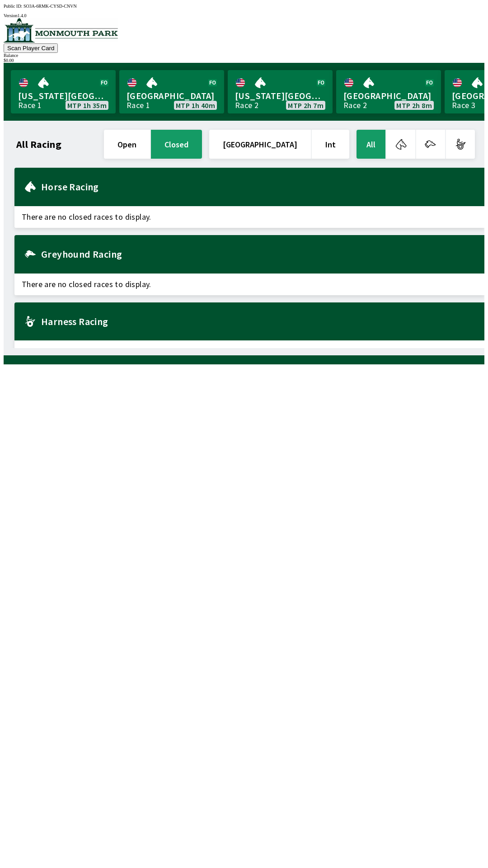 This screenshot has height=868, width=488. Describe the element at coordinates (259, 321) in the screenshot. I see `h2: Harness Racing` at that location.